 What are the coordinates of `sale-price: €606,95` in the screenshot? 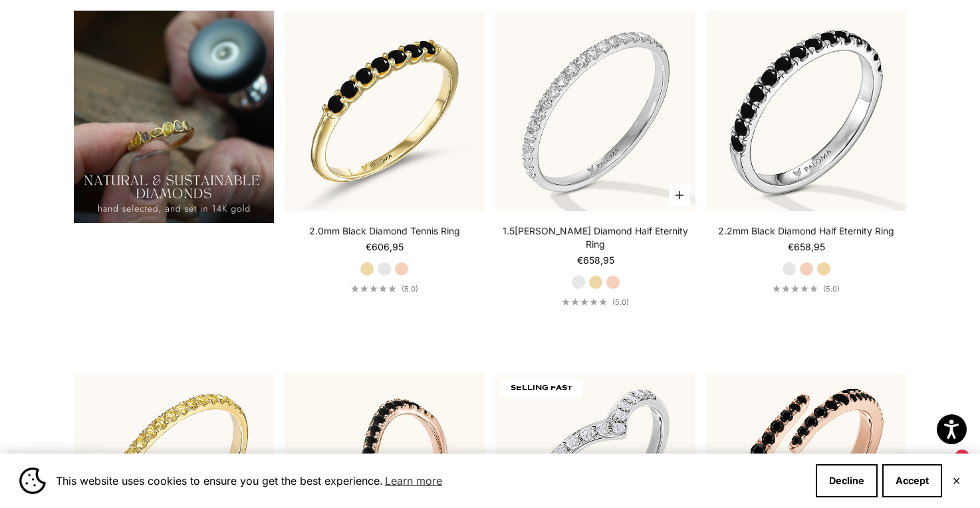 It's located at (384, 247).